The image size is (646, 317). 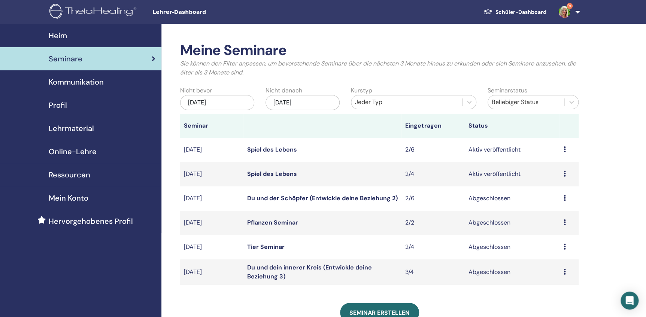 I want to click on th: Status, so click(x=512, y=126).